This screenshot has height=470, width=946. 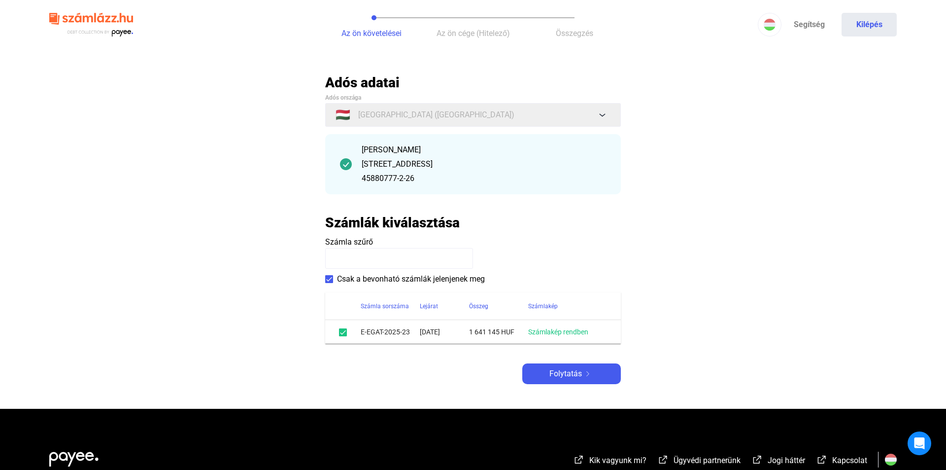 What do you see at coordinates (349, 241) in the screenshot?
I see `span: Számla szűrő` at bounding box center [349, 241].